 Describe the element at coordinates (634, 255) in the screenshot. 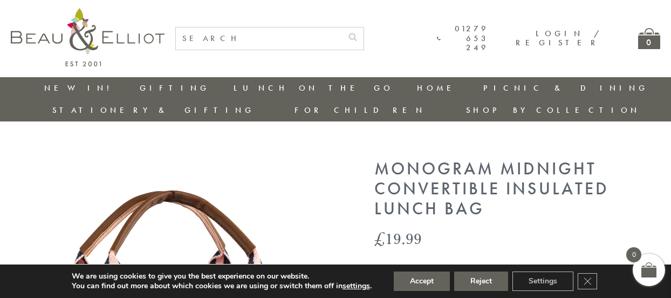

I see `span: 0` at that location.